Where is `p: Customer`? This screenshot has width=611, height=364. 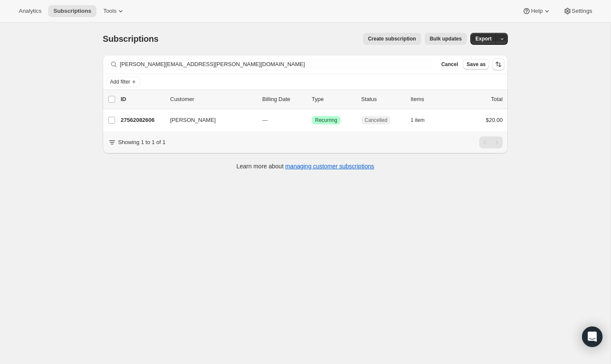
p: Customer is located at coordinates (213, 99).